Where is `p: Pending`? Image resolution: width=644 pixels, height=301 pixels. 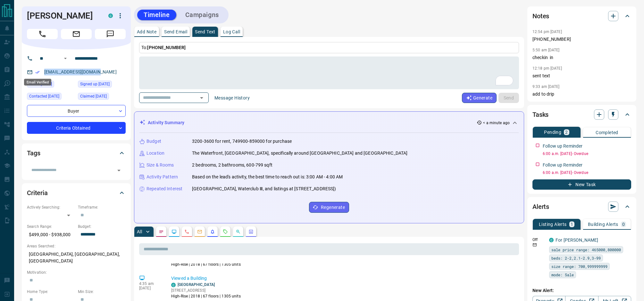
p: Pending is located at coordinates (553, 132).